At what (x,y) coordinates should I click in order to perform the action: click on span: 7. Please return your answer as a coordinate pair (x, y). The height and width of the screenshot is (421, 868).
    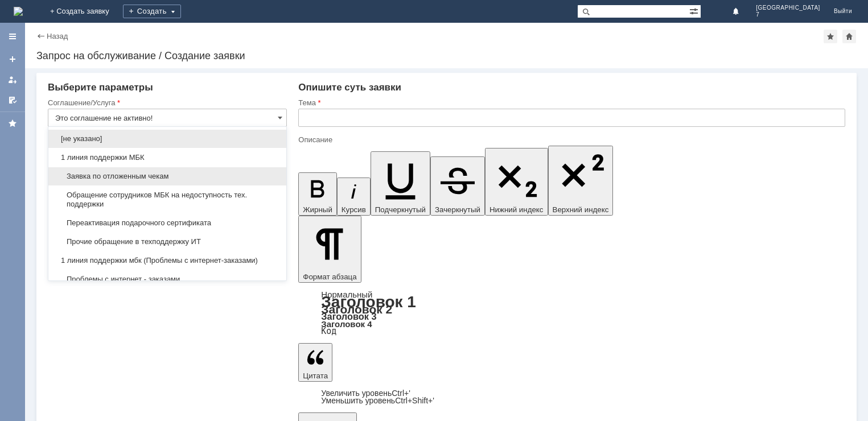
    Looking at the image, I should click on (788, 15).